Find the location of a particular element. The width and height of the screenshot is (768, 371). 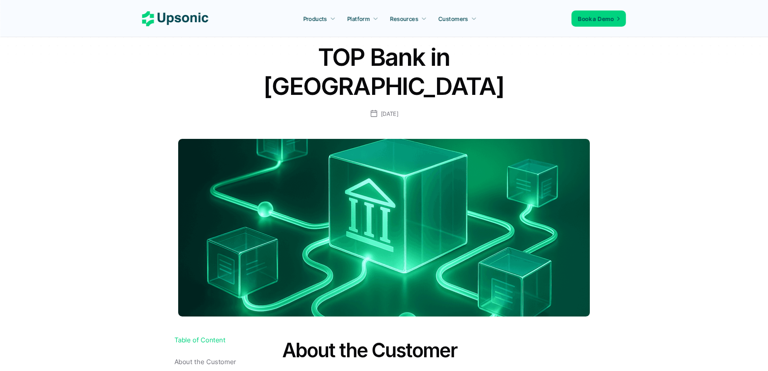

p: Table of Content is located at coordinates (227, 340).